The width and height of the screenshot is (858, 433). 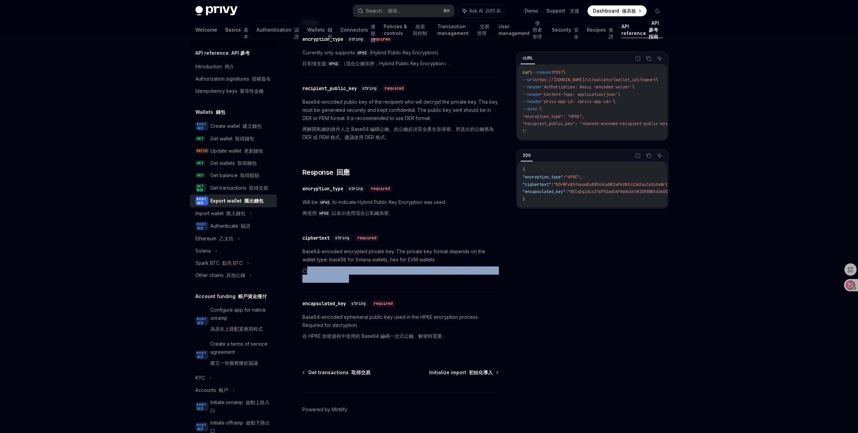 I want to click on font: 冪等性金鑰, so click(x=252, y=91).